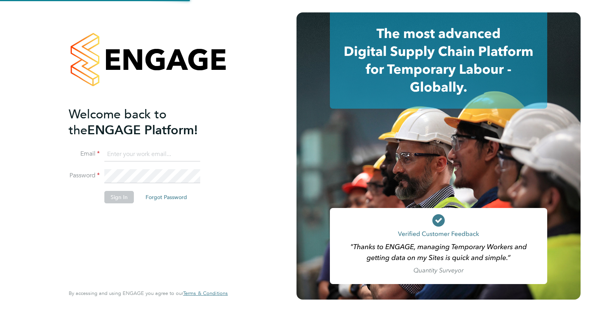  What do you see at coordinates (84, 175) in the screenshot?
I see `label: Password` at bounding box center [84, 175].